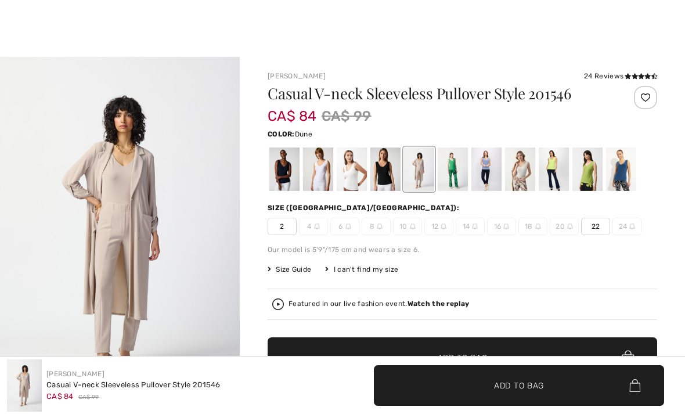 This screenshot has height=414, width=685. What do you see at coordinates (313, 226) in the screenshot?
I see `span: 4` at bounding box center [313, 226].